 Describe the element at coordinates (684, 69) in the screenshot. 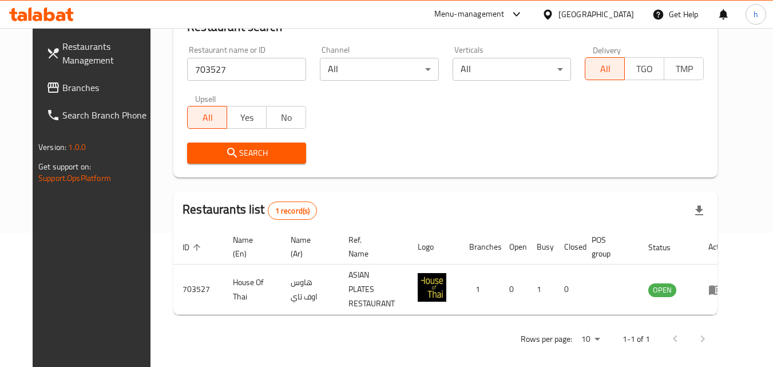

I see `span: TMP` at that location.